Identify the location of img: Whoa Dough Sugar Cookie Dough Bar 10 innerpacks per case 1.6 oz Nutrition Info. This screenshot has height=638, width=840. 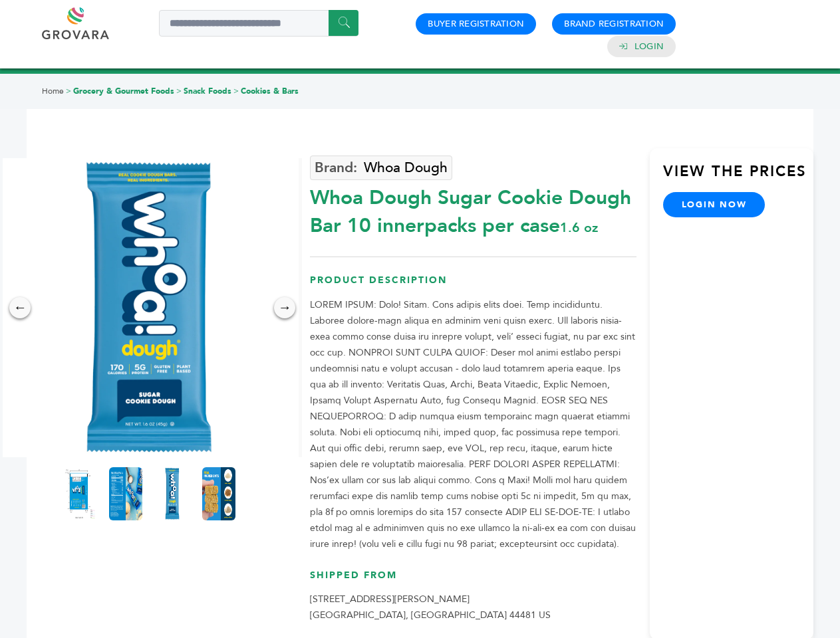
(126, 494).